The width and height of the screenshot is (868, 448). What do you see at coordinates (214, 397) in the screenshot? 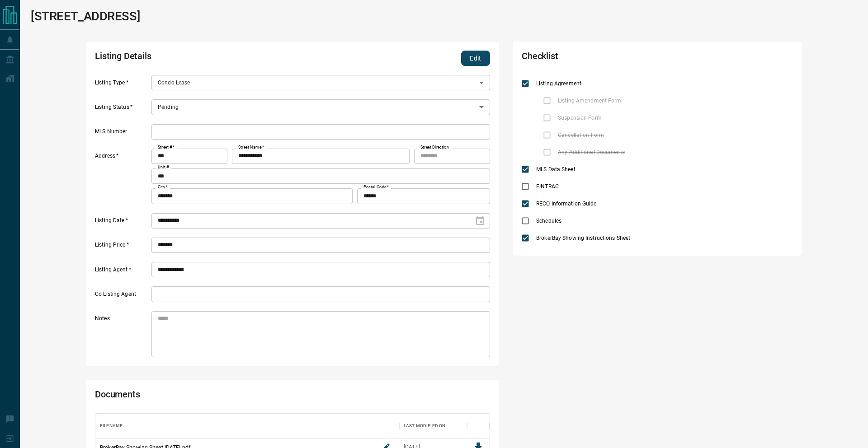
I see `h2: Documents` at bounding box center [214, 397].